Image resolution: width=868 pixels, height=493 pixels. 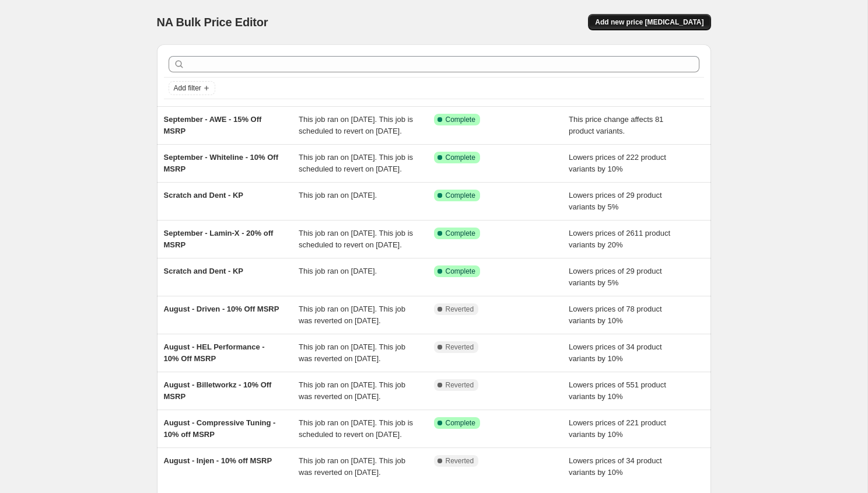 I want to click on span: September - Whiteline - 10% Off MSRP, so click(x=221, y=162).